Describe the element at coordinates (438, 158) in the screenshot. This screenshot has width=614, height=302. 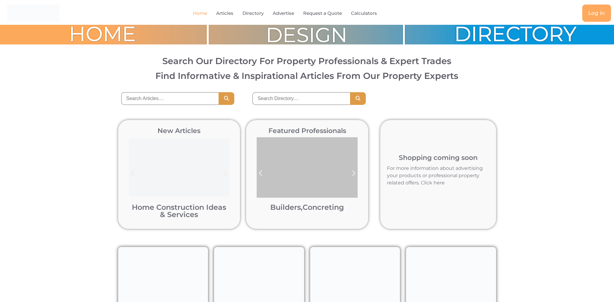
I see `h2: Shopping coming soon` at that location.